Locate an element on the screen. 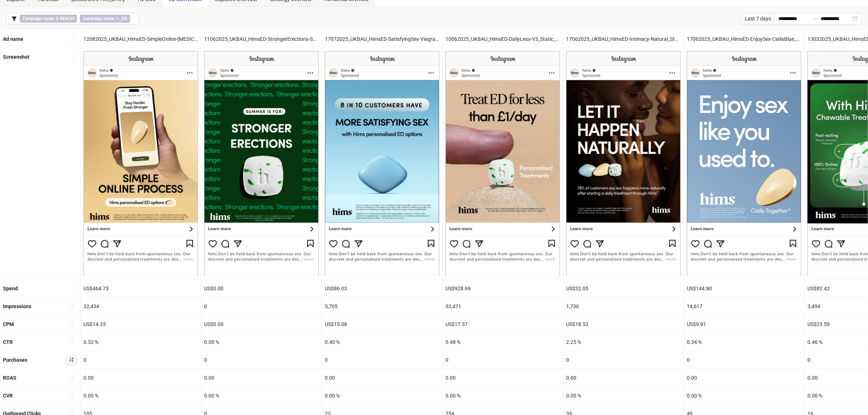  div: 0.34 % is located at coordinates (744, 342).